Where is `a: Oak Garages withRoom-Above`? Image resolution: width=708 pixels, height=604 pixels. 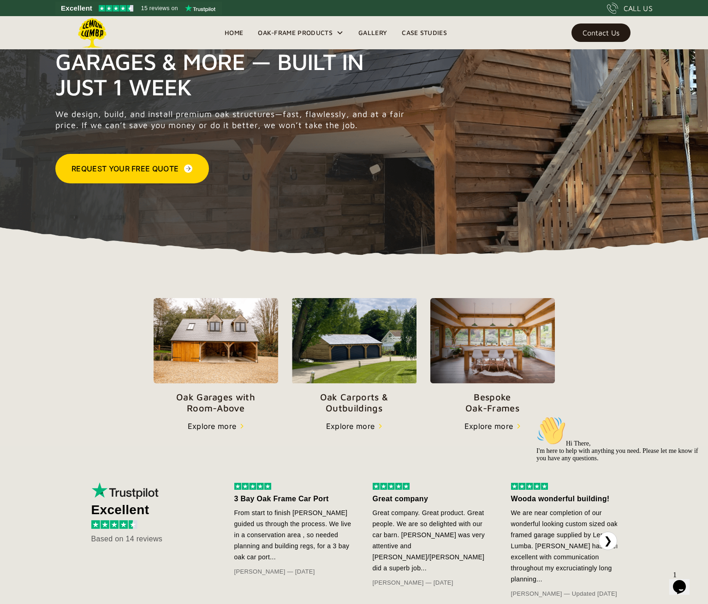
a: Oak Garages withRoom-Above is located at coordinates (216, 356).